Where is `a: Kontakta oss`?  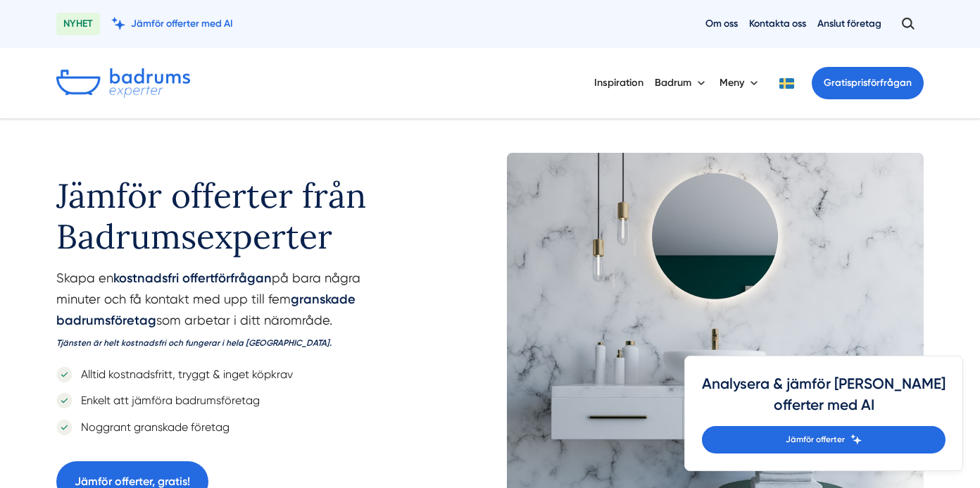
a: Kontakta oss is located at coordinates (777, 23).